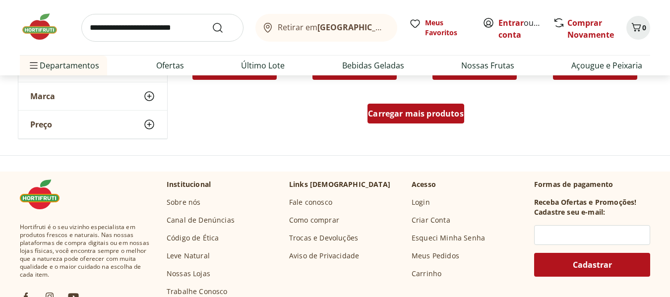 This screenshot has width=670, height=297. Describe the element at coordinates (93, 124) in the screenshot. I see `button: Preço` at that location.